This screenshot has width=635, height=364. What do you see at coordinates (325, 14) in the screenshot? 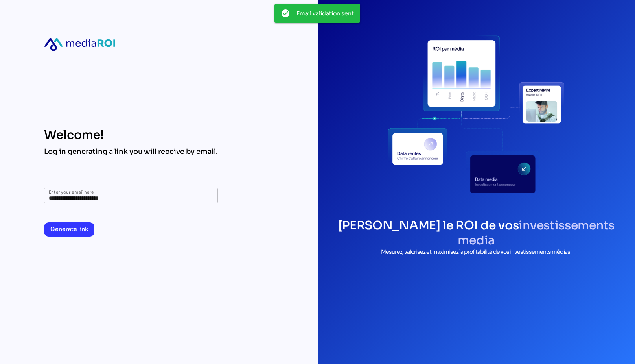
I see `div: Email validation sent` at bounding box center [325, 14].